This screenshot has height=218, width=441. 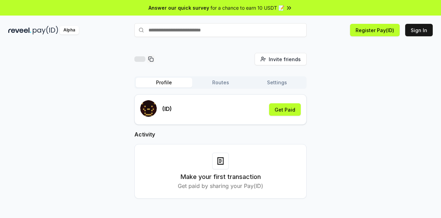 What do you see at coordinates (221, 177) in the screenshot?
I see `h3: Make your first transaction` at bounding box center [221, 177].